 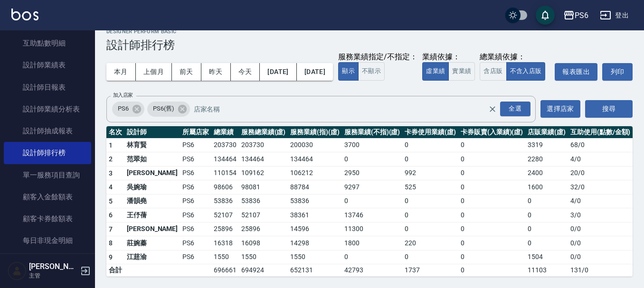 What do you see at coordinates (372, 71) in the screenshot?
I see `button: 不顯示` at bounding box center [372, 71].